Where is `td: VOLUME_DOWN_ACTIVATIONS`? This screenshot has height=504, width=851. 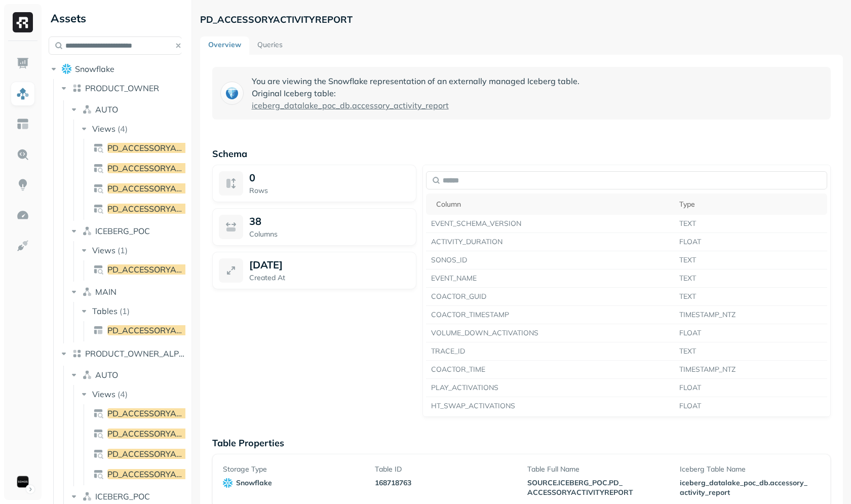
td: VOLUME_DOWN_ACTIVATIONS is located at coordinates (550, 333).